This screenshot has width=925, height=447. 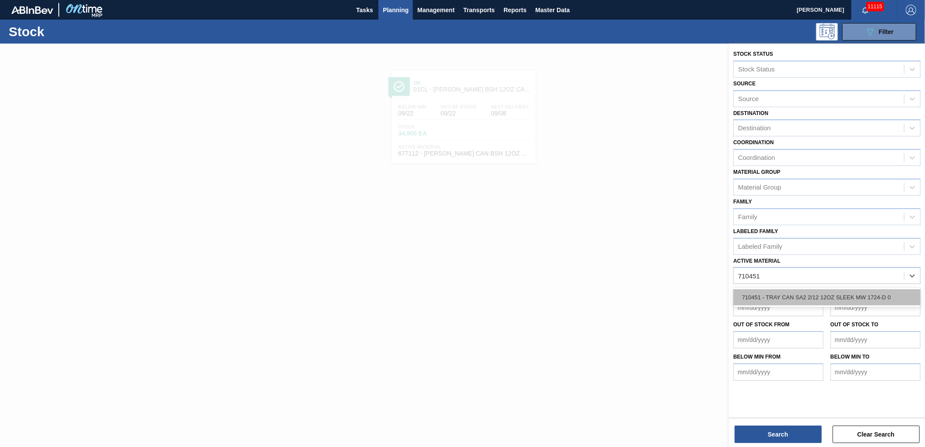 What do you see at coordinates (754, 128) in the screenshot?
I see `div: Destination` at bounding box center [754, 128].